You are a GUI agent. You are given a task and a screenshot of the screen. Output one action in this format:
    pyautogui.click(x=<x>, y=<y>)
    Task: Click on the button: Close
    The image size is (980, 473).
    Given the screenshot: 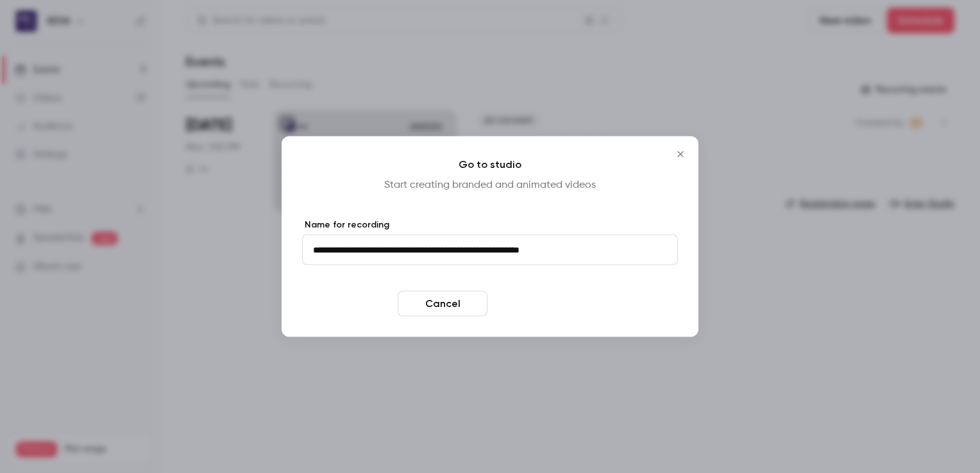 What is the action you would take?
    pyautogui.click(x=680, y=155)
    